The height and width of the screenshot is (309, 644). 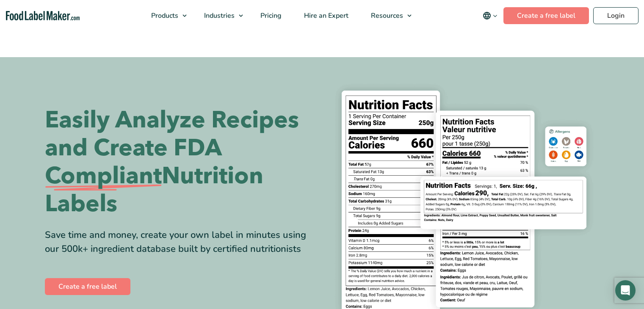 What do you see at coordinates (386, 15) in the screenshot?
I see `span: Resources` at bounding box center [386, 15].